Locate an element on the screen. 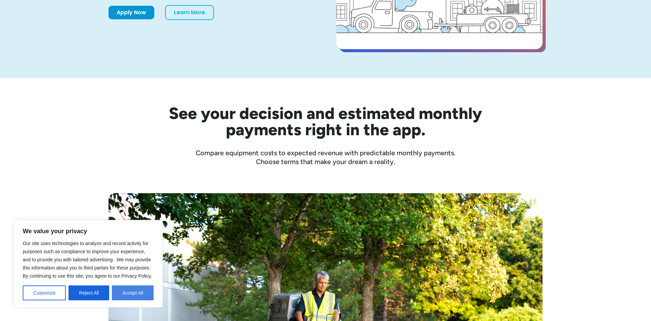 The image size is (651, 321). h2: See your decision and estimated monthly payments right in the app. is located at coordinates (325, 121).